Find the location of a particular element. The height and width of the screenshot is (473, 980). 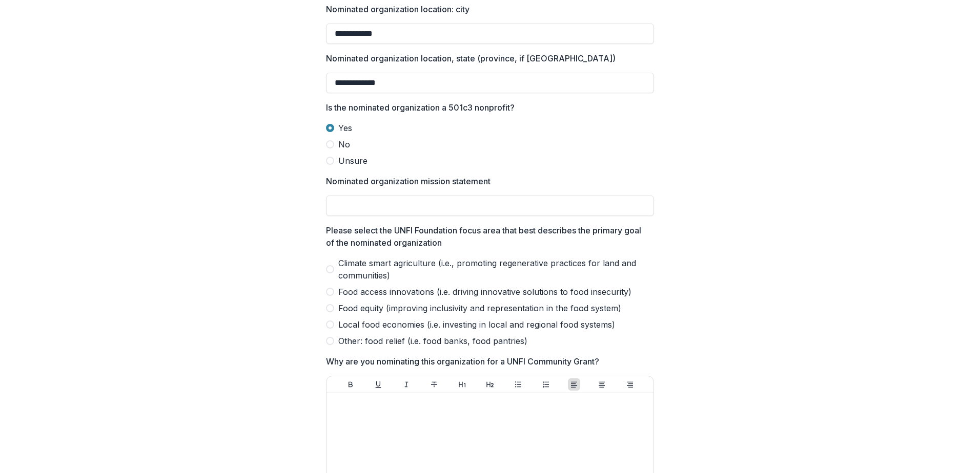

button: Align Right is located at coordinates (630, 384).